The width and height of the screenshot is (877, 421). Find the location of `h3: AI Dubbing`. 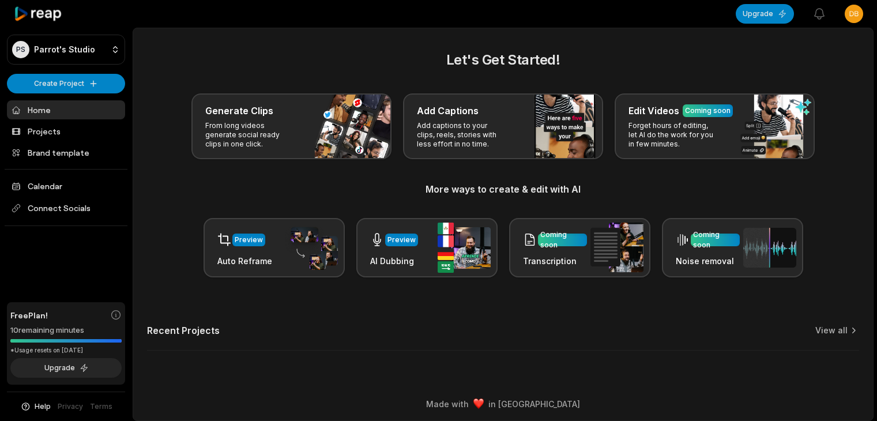

h3: AI Dubbing is located at coordinates (394, 261).